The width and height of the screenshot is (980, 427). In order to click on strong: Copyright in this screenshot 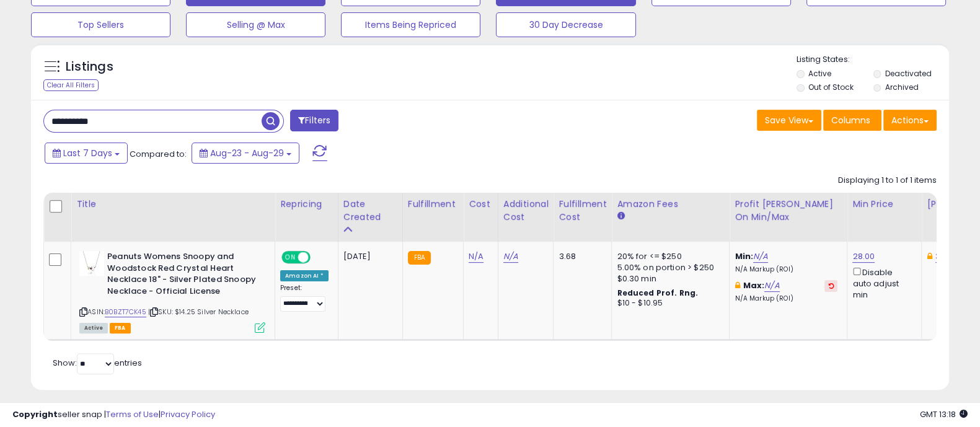, I will do `click(35, 414)`.